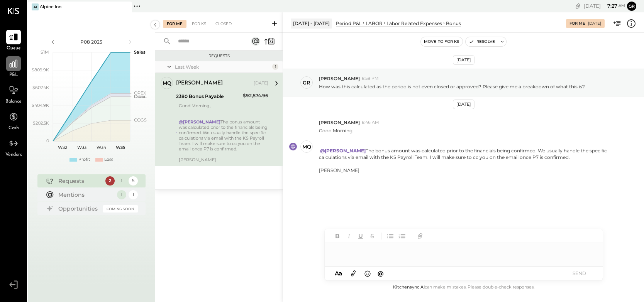 The width and height of the screenshot is (644, 302). Describe the element at coordinates (13, 94) in the screenshot. I see `a: Balance` at that location.